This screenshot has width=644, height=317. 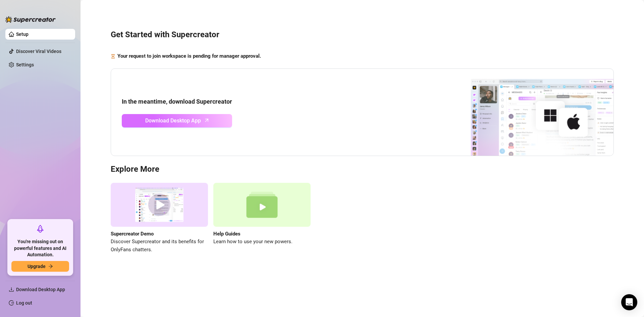 I want to click on span: Discover Supercreator and its benefits for OnlyFans chatters., so click(x=159, y=246).